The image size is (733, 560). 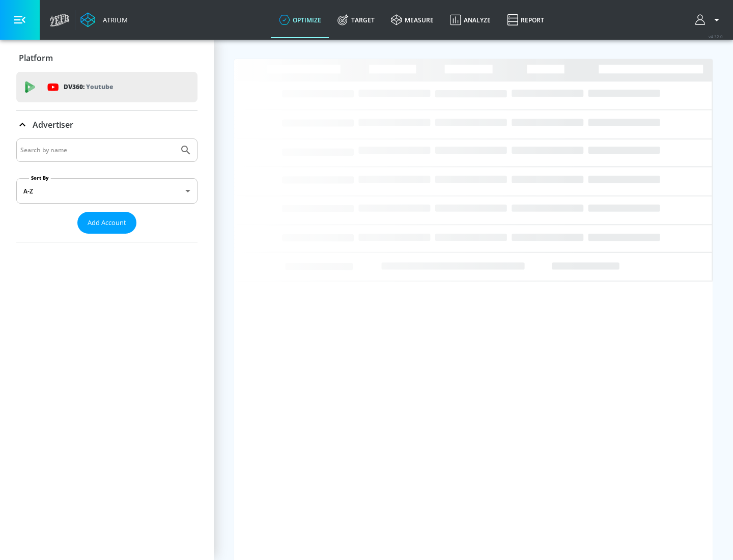 I want to click on nav: list of Advertiser, so click(x=107, y=238).